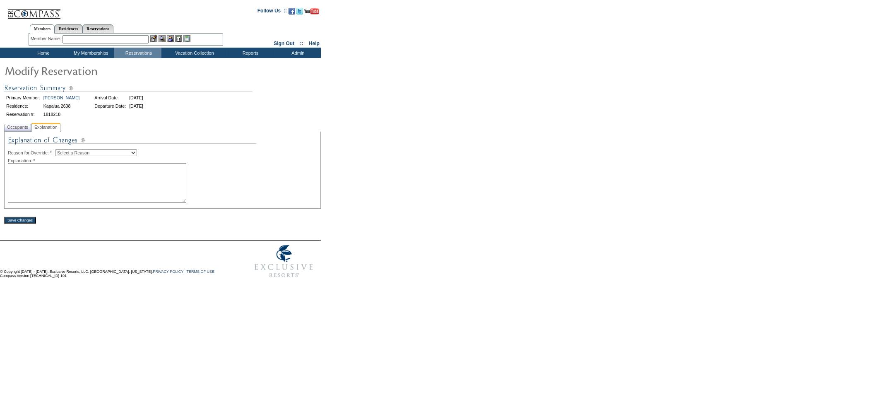 The height and width of the screenshot is (419, 883). Describe the element at coordinates (292, 13) in the screenshot. I see `a: Become our fan on Facebook` at that location.